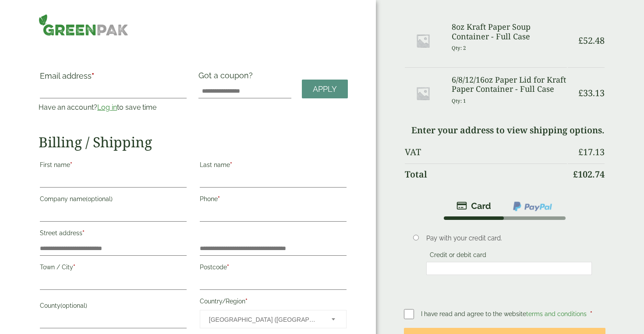  What do you see at coordinates (113, 79) in the screenshot?
I see `label: Email address` at bounding box center [113, 79].